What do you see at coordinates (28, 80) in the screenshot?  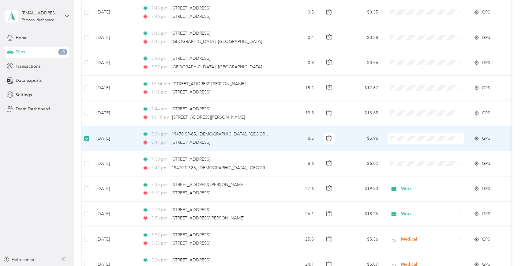 I see `span: Data exports` at bounding box center [28, 80].